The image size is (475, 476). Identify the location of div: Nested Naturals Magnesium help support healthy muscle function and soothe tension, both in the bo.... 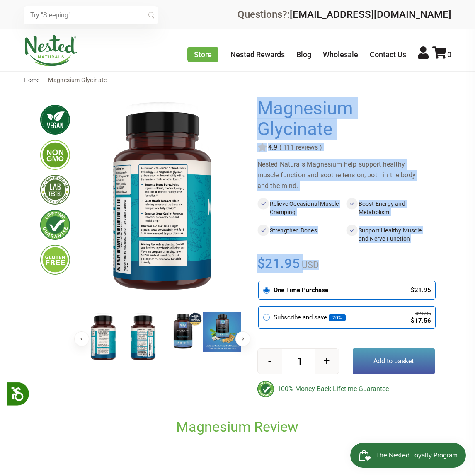
(346, 175).